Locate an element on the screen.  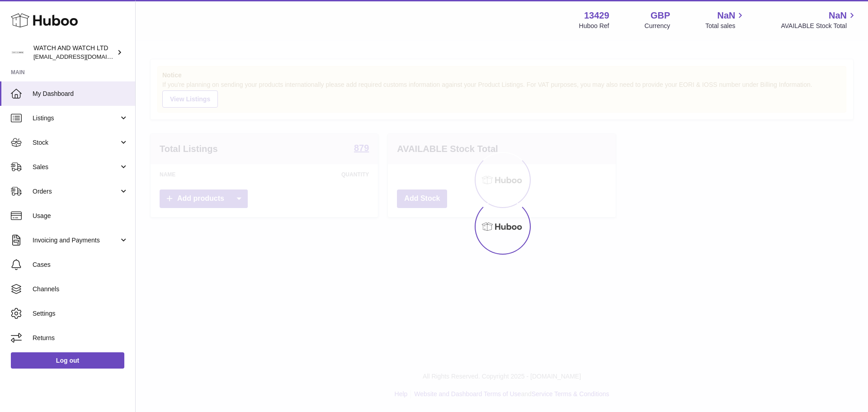
span: Invoicing and Payments is located at coordinates (75, 241).